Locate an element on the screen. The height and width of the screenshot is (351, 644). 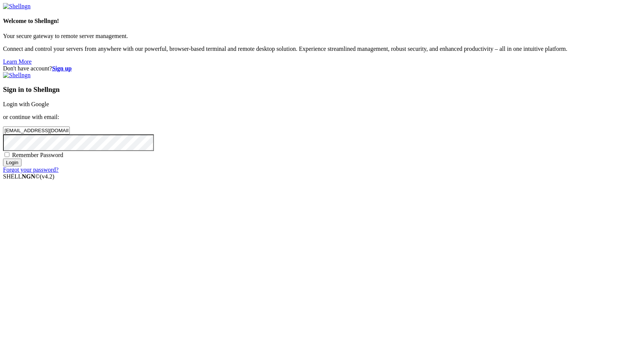
input: Login is located at coordinates (12, 162).